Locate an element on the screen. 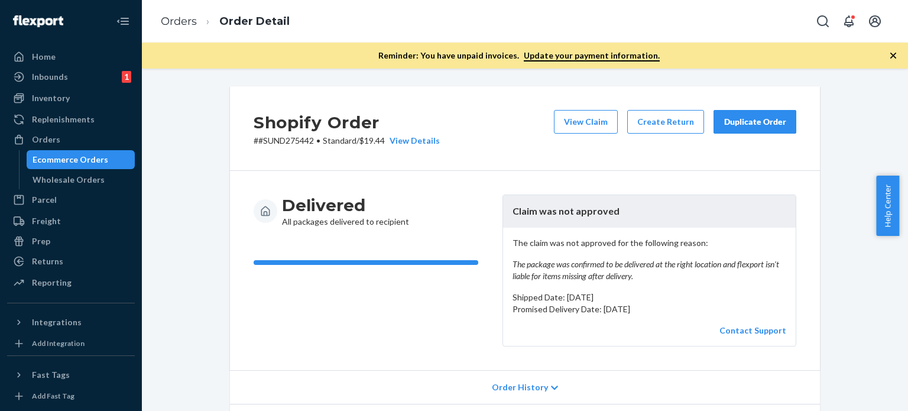  button: Help Center is located at coordinates (887, 206).